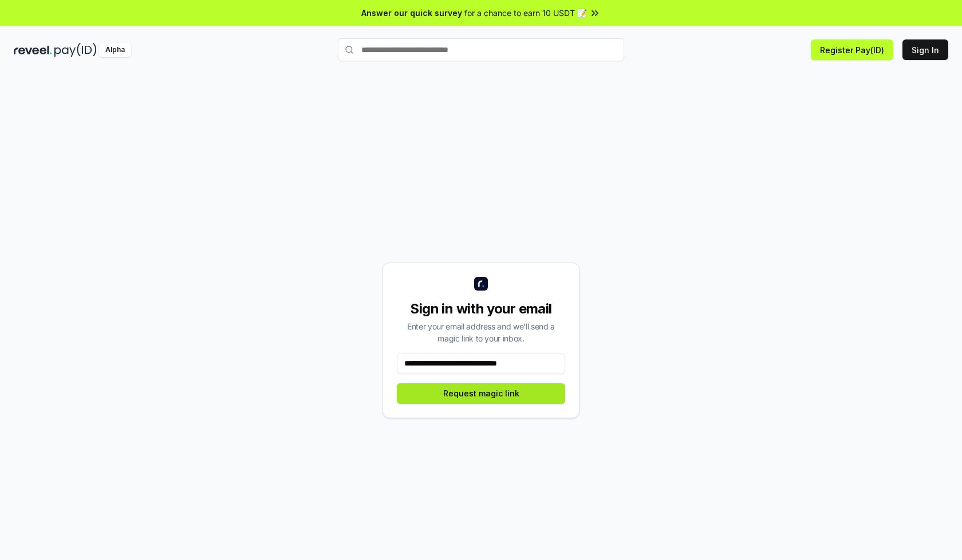 This screenshot has height=560, width=962. What do you see at coordinates (926, 50) in the screenshot?
I see `button: Sign In` at bounding box center [926, 50].